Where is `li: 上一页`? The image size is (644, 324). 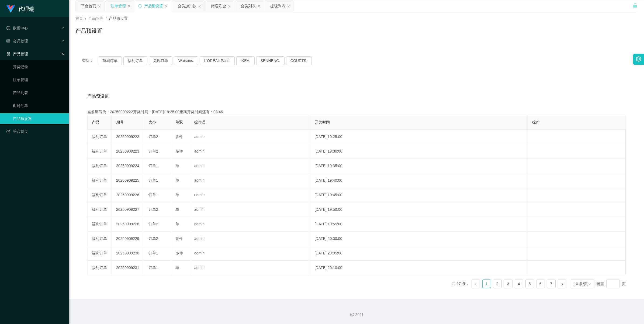 li: 上一页 is located at coordinates (476, 284).